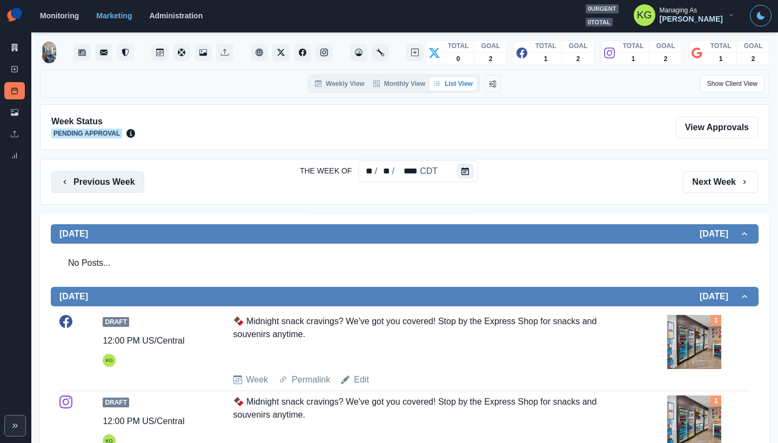 The width and height of the screenshot is (778, 443). Describe the element at coordinates (114, 16) in the screenshot. I see `a: Marketing` at that location.